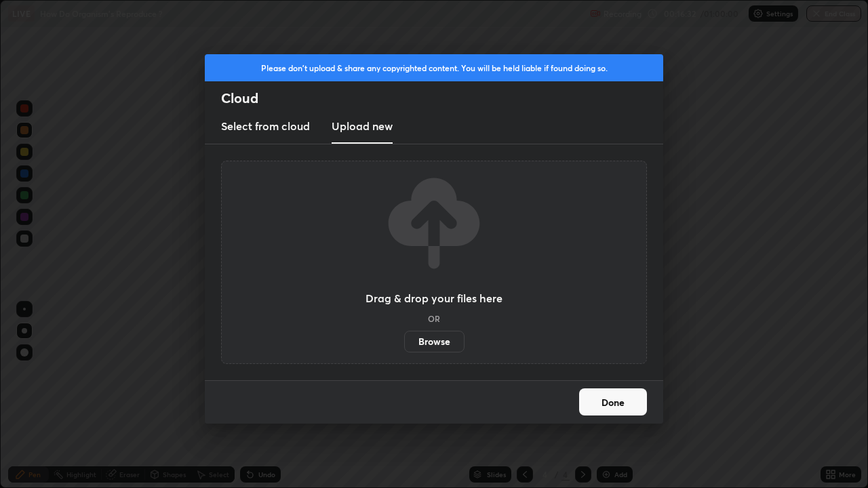 The height and width of the screenshot is (488, 868). Describe the element at coordinates (434, 298) in the screenshot. I see `h3: Drag & drop your files here` at that location.